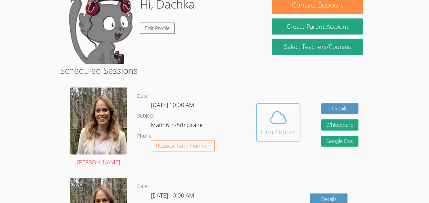  I want to click on h2: Scheduled Sessions, so click(214, 70).